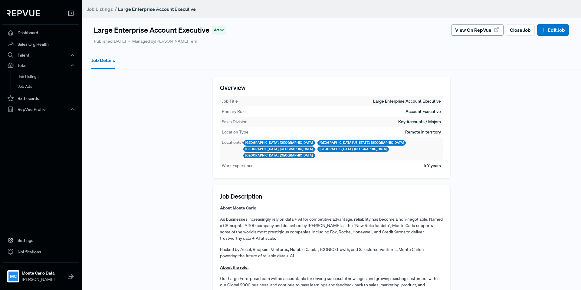 This screenshot has width=581, height=290. Describe the element at coordinates (407, 101) in the screenshot. I see `td: Large Enterprise Account Executive` at that location.